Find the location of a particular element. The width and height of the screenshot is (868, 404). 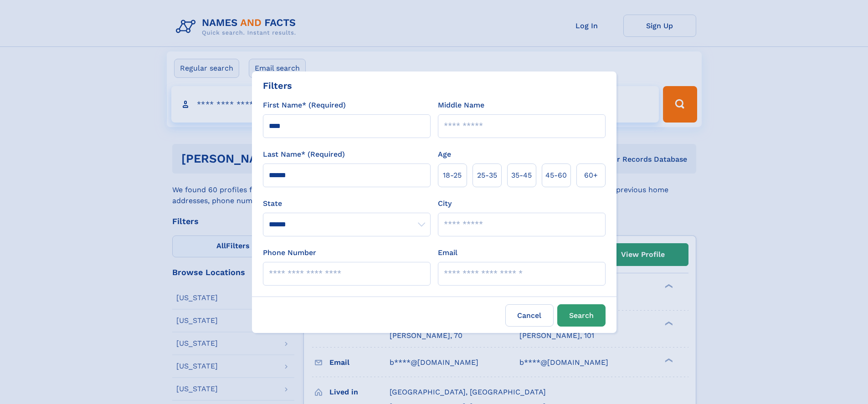

button: Search is located at coordinates (581, 315).